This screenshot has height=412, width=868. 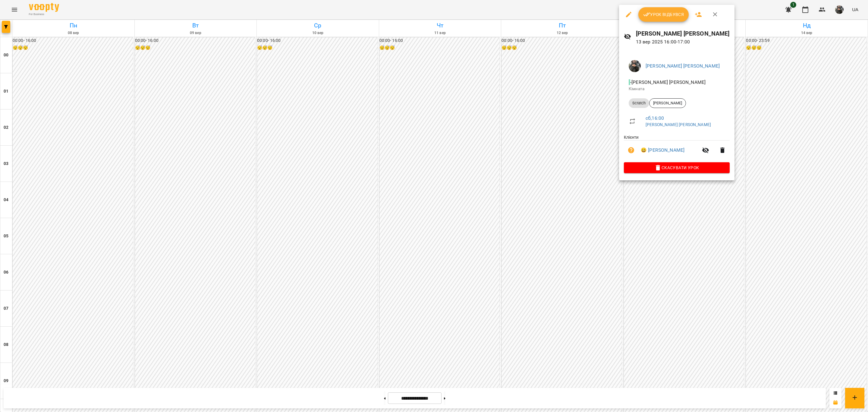 What do you see at coordinates (631, 150) in the screenshot?
I see `button: Візит ще не сплачено. Додати оплату?` at bounding box center [631, 150].